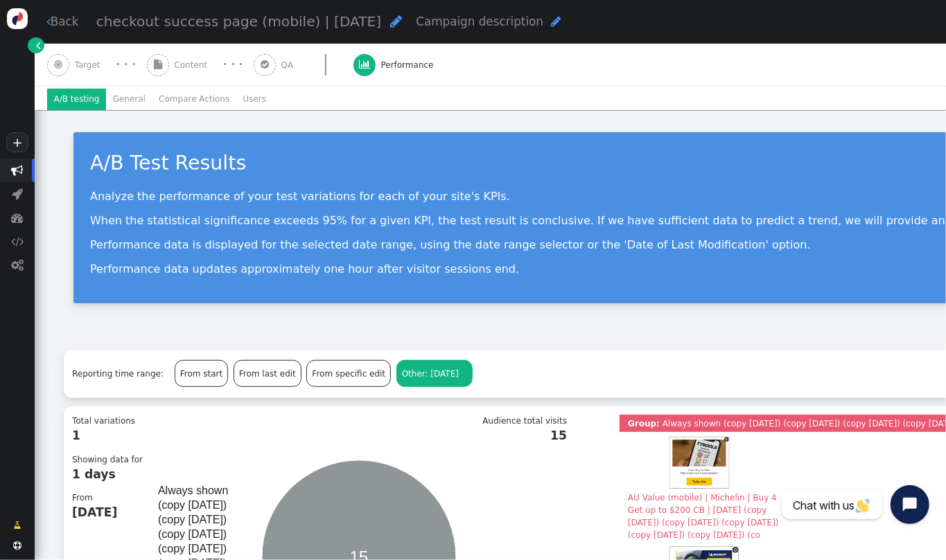 This screenshot has height=560, width=946. I want to click on li: Users, so click(254, 99).